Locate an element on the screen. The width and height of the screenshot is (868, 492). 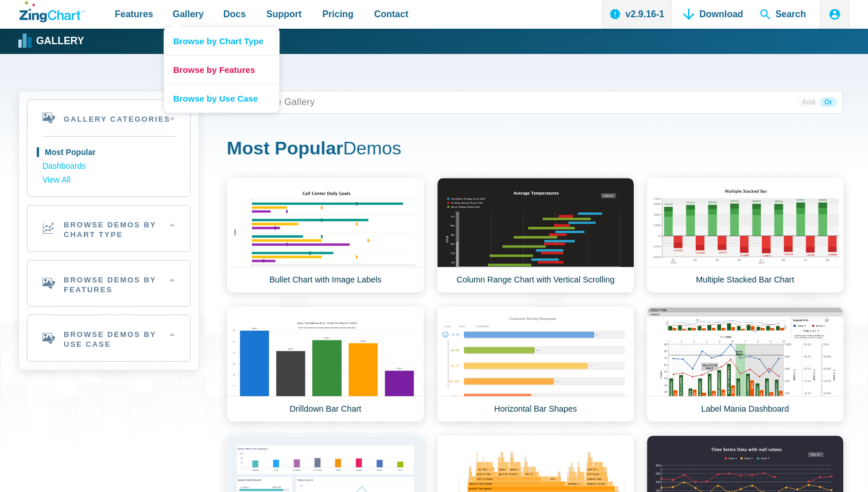
a: ZingChart Logo. Click to return to the homepage is located at coordinates (51, 11).